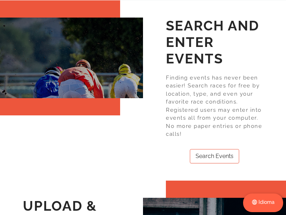  What do you see at coordinates (215, 106) in the screenshot?
I see `p: Finding events has never been easier! Search races for free by location, type, and even your favo...` at bounding box center [215, 106].